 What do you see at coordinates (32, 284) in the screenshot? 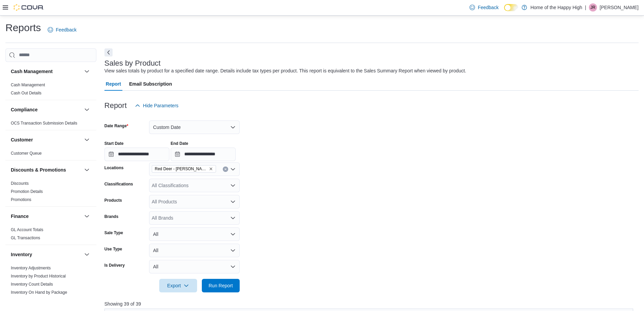
I see `a: Inventory Count Details` at bounding box center [32, 284].